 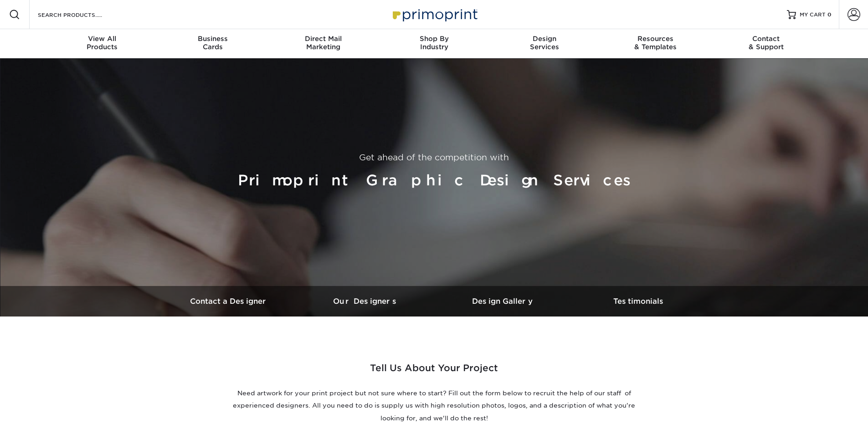 I want to click on a: Direct MailMarketing, so click(x=323, y=44).